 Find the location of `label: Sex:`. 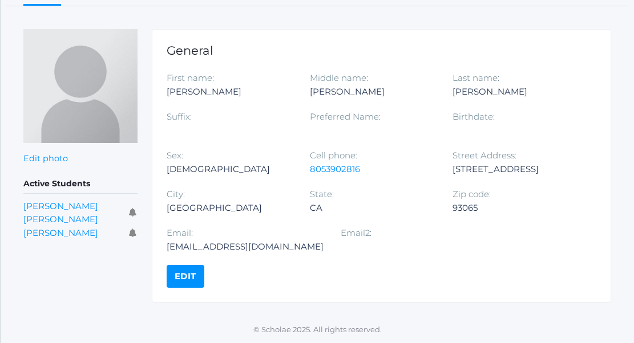

label: Sex: is located at coordinates (175, 155).